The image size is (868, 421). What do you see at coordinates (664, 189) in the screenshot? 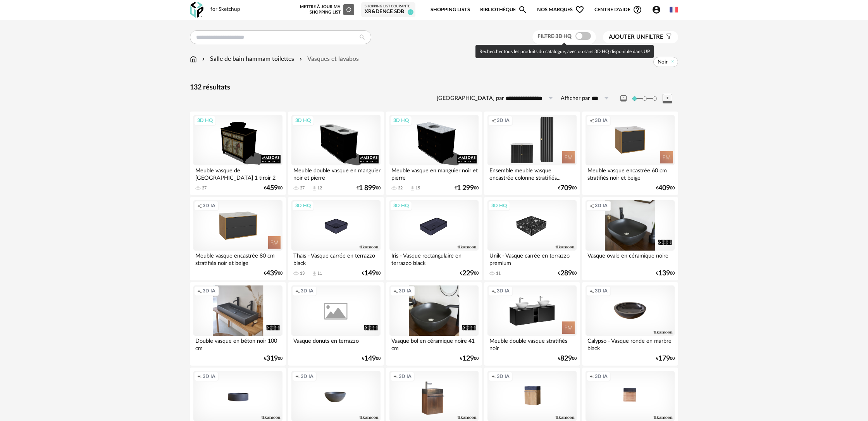
I see `span: 409` at bounding box center [664, 189].